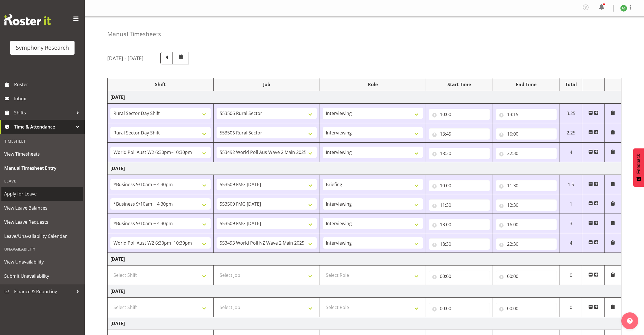 Image resolution: width=644 pixels, height=335 pixels. Describe the element at coordinates (44, 127) in the screenshot. I see `span: Time & Attendance` at that location.